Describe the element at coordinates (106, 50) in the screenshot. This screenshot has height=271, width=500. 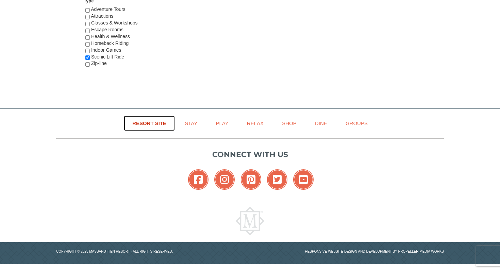
I see `span: Indoor Games` at that location.